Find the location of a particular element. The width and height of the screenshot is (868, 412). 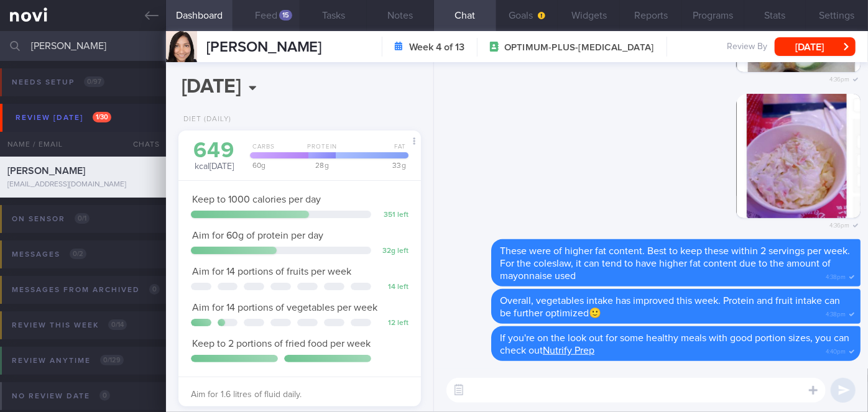

div: Fat is located at coordinates (372, 150).